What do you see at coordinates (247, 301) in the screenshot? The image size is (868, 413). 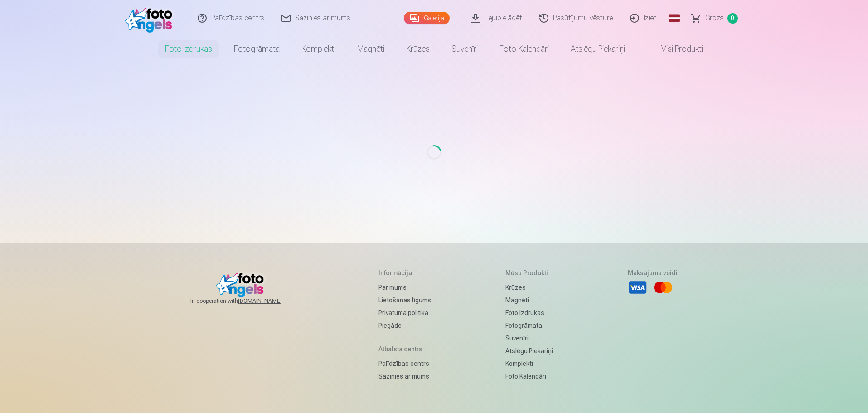 I see `span: In cooperation with` at bounding box center [247, 301].